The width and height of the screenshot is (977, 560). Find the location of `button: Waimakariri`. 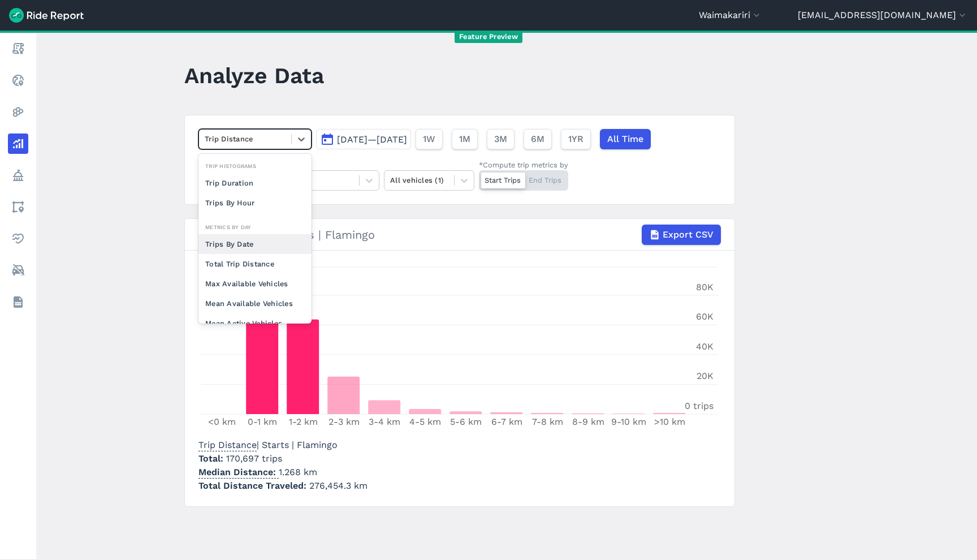

button: Waimakariri is located at coordinates (731, 16).